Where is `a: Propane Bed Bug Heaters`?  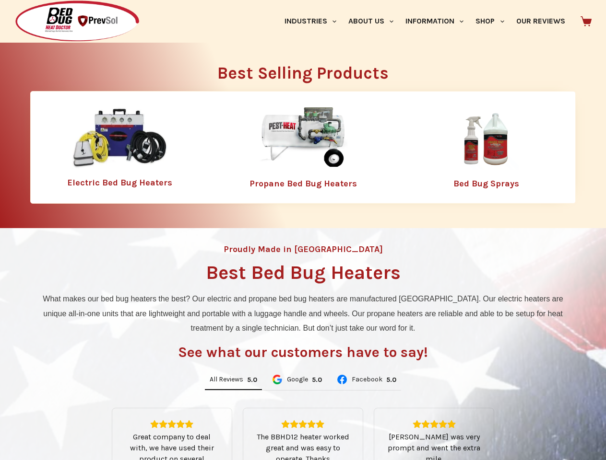
a: Propane Bed Bug Heaters is located at coordinates (303, 184).